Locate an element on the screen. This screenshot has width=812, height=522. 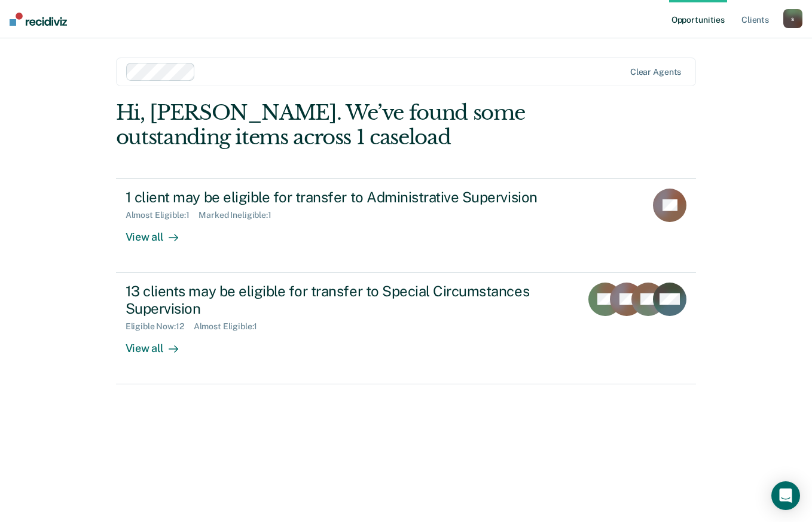
div: 13 clients may be eligible for transfer to Special Circumstances Supervision is located at coordinates (336, 300).